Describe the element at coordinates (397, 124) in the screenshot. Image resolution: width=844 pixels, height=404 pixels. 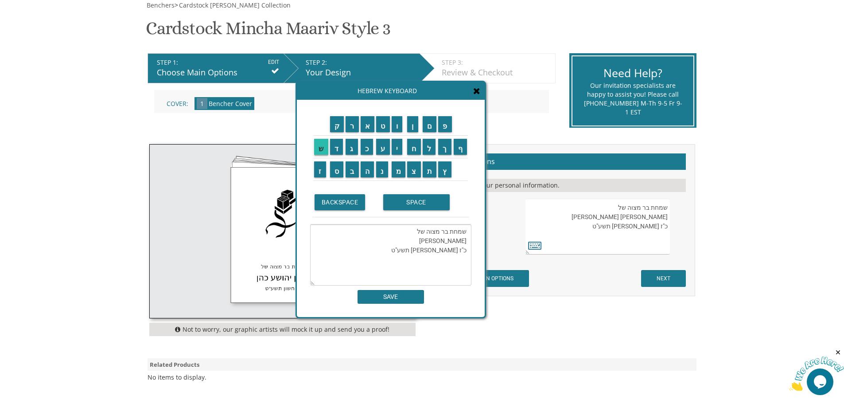
I see `input: ו` at that location.